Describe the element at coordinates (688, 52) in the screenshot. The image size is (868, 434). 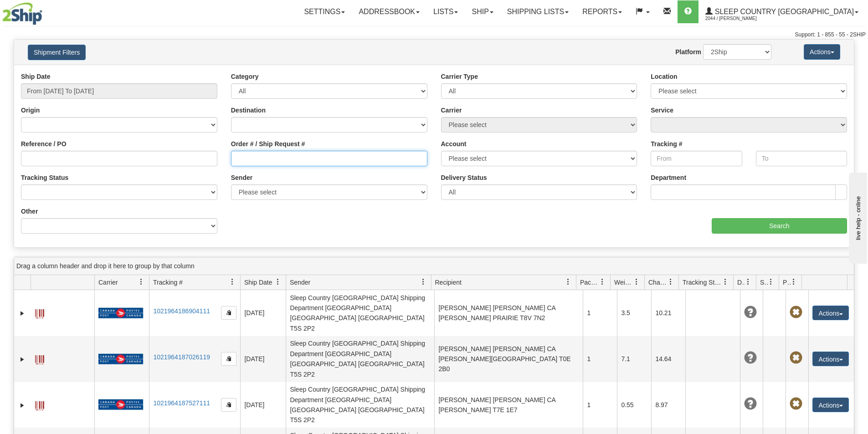
I see `label: Platform` at that location.